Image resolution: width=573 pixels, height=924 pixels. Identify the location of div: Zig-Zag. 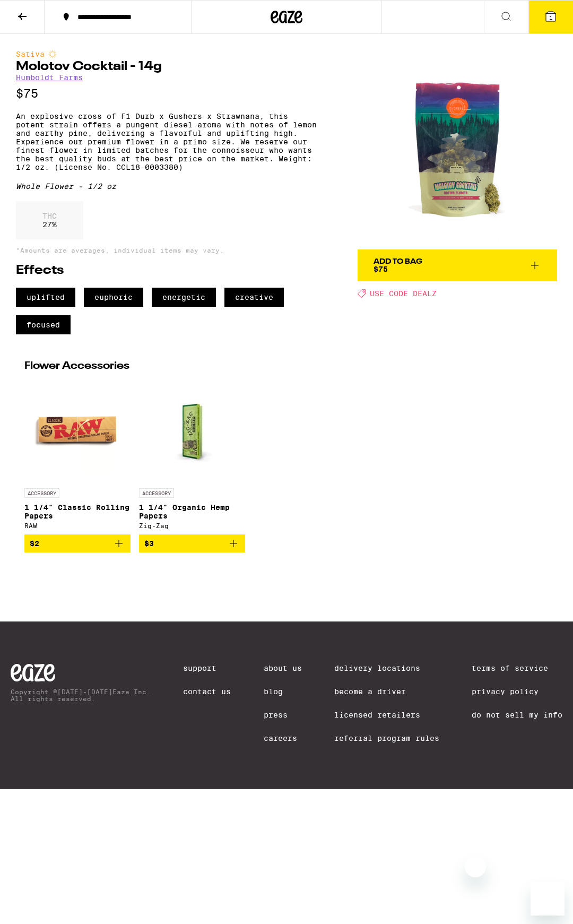
(192, 526).